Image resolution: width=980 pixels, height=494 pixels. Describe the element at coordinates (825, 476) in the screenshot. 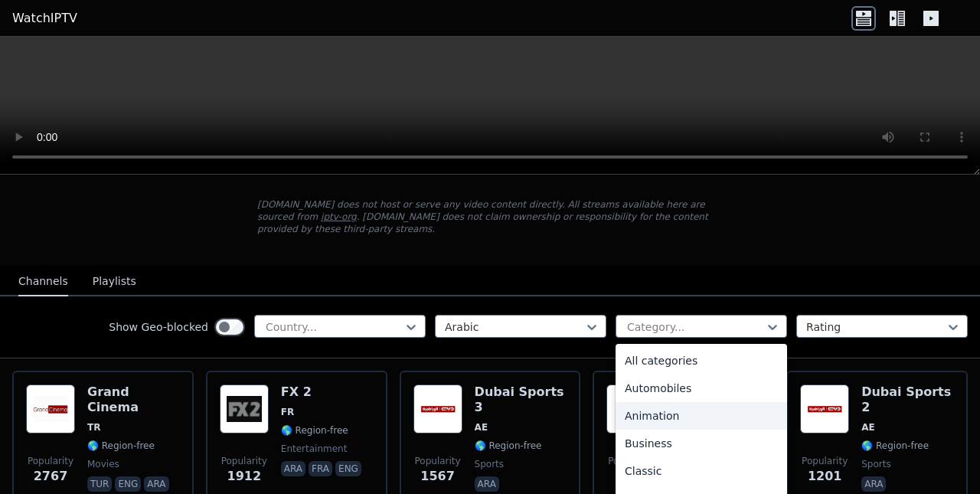

I see `span: 1201` at that location.